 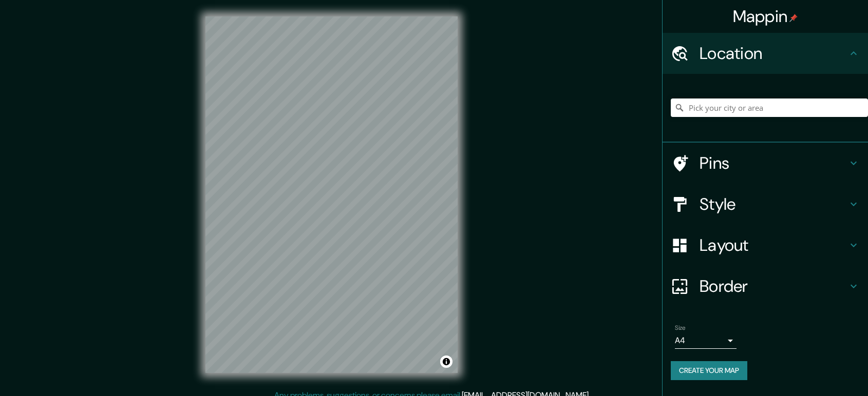 I want to click on div: Location, so click(x=765, y=53).